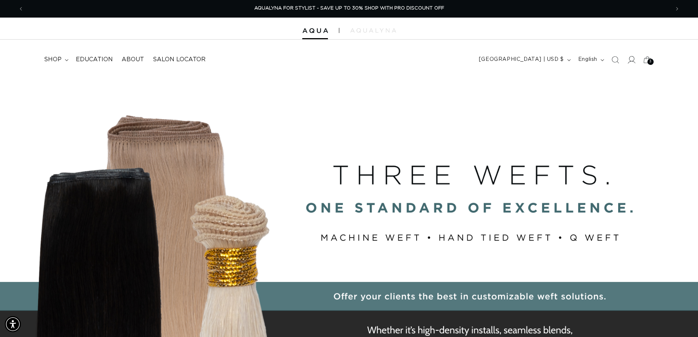 Image resolution: width=698 pixels, height=337 pixels. I want to click on img: aqualyna.com, so click(373, 30).